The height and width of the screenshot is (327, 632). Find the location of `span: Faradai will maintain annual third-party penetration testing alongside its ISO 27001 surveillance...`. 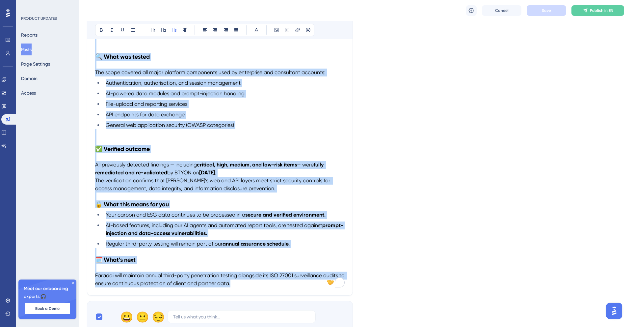

span: Faradai will maintain annual third-party penetration testing alongside its ISO 27001 surveillance... is located at coordinates (221, 279).